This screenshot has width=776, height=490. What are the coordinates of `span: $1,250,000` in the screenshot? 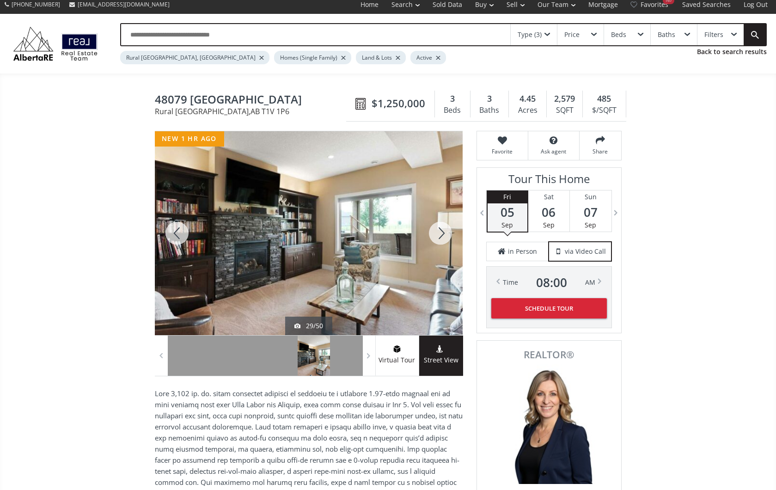 It's located at (398, 103).